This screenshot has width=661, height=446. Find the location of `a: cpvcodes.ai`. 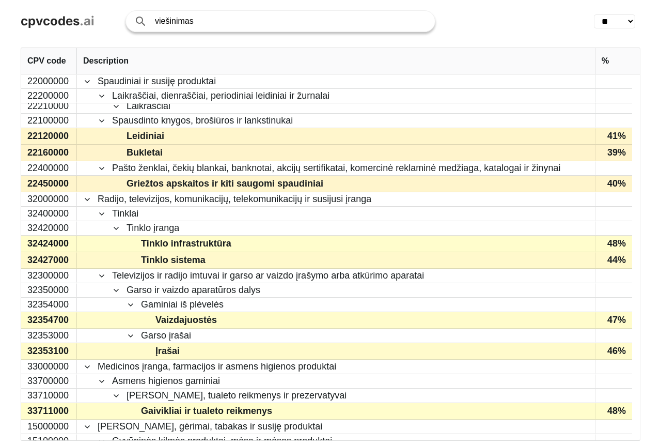

a: cpvcodes.ai is located at coordinates (57, 21).